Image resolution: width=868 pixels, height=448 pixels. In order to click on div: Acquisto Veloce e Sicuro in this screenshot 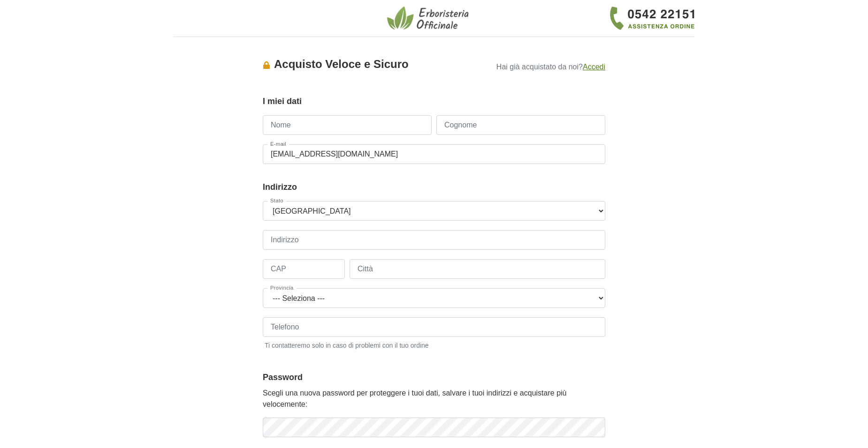, I will do `click(371, 64)`.